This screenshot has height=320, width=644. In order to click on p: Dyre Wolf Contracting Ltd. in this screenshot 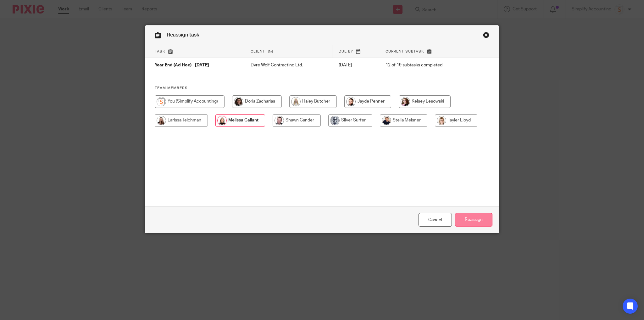, I will do `click(288, 65)`.